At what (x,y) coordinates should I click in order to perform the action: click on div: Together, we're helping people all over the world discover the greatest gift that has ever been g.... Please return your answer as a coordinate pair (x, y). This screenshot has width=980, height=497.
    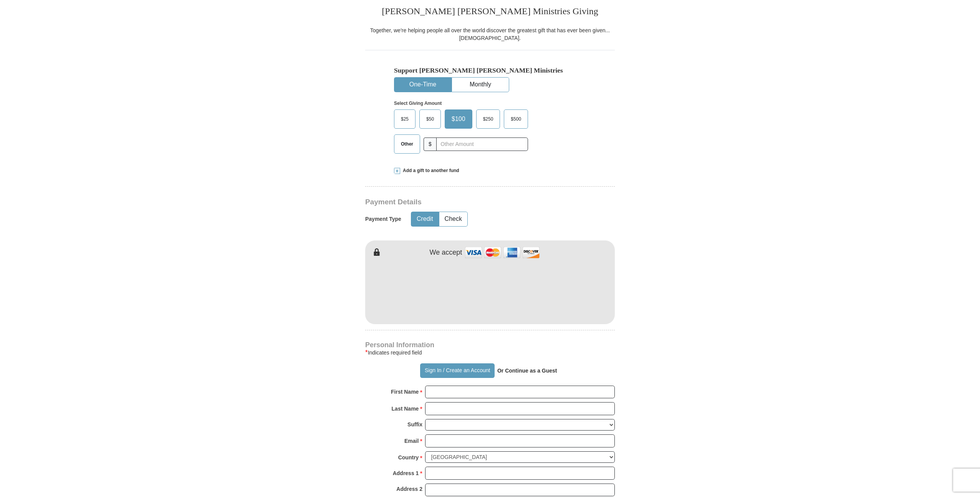
    Looking at the image, I should click on (490, 34).